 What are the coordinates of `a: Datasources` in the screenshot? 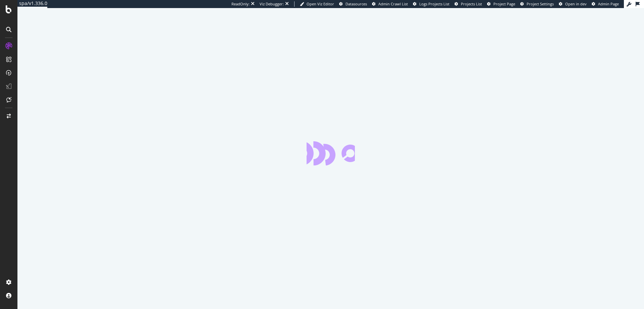 It's located at (353, 4).